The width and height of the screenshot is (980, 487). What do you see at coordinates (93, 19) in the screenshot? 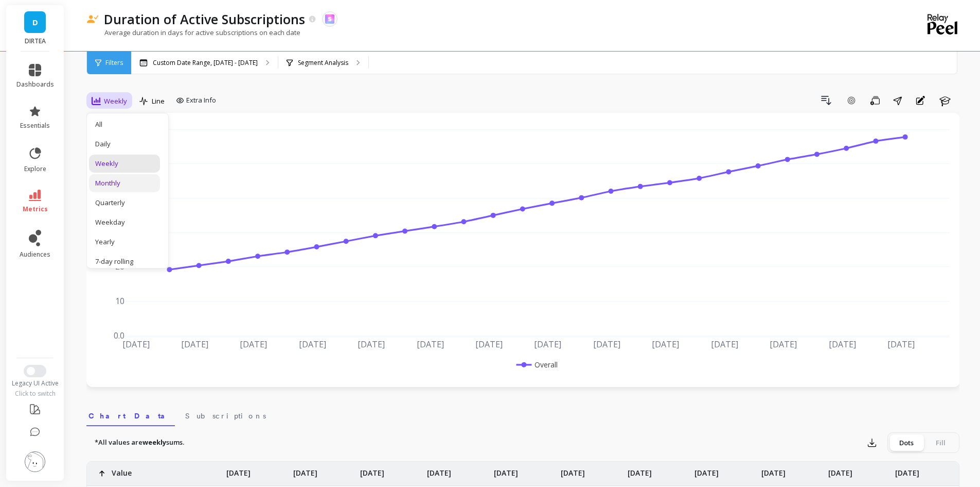
I see `img: header icon` at bounding box center [93, 19].